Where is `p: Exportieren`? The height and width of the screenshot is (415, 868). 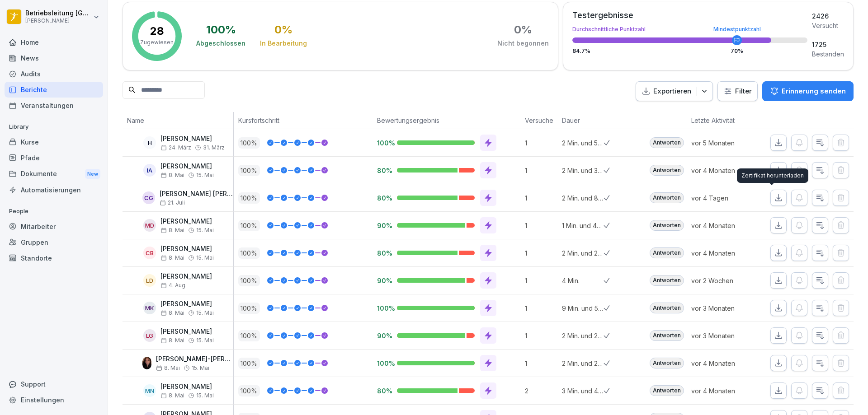
p: Exportieren is located at coordinates (673, 92).